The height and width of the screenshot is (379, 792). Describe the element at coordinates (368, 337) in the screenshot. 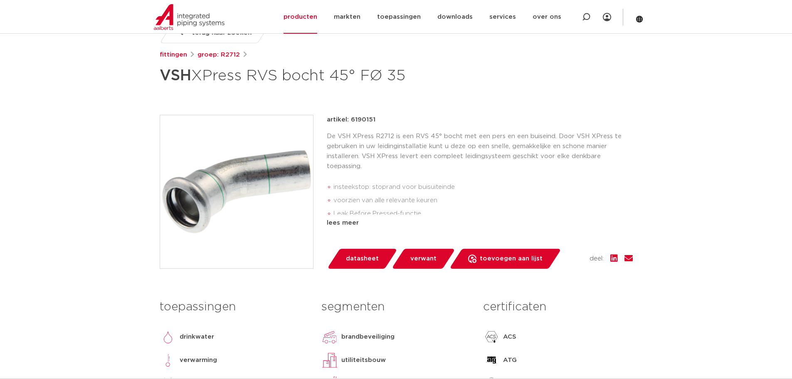

I see `p: brandbeveiliging` at that location.